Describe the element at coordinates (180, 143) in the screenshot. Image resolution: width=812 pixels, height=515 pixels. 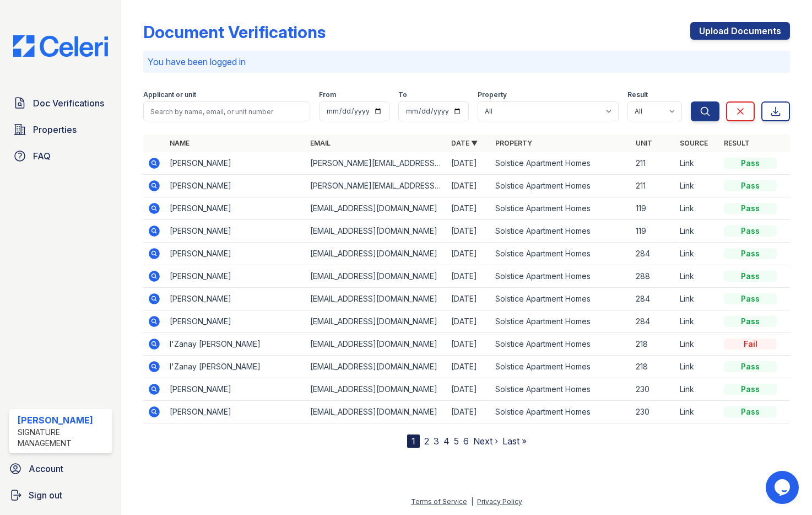
I see `a: Name` at that location.